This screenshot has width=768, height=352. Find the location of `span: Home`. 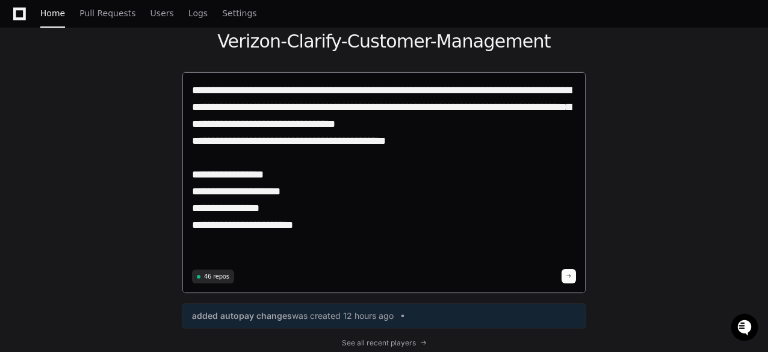

span: Home is located at coordinates (52, 13).